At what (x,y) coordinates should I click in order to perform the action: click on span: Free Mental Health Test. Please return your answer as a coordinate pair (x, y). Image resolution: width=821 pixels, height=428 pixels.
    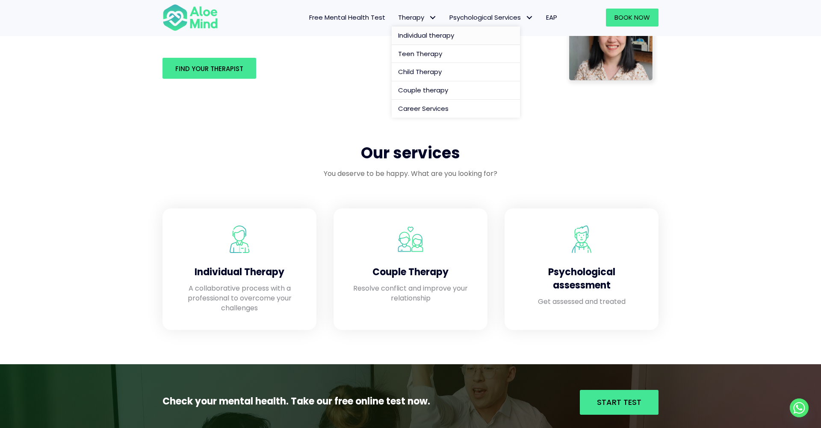
    Looking at the image, I should click on (347, 17).